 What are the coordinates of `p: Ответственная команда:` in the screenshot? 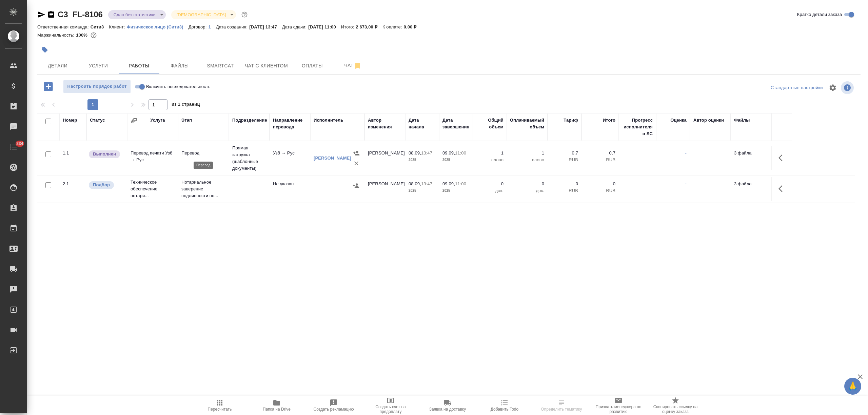 It's located at (63, 27).